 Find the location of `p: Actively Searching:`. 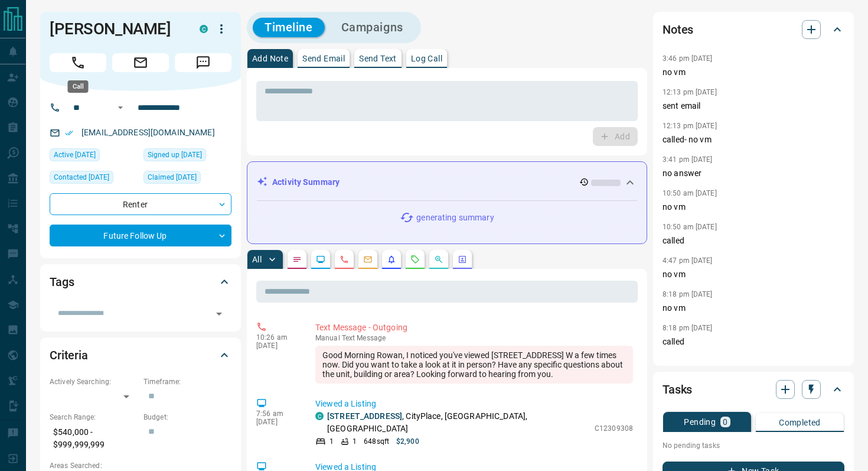

p: Actively Searching: is located at coordinates (93, 382).